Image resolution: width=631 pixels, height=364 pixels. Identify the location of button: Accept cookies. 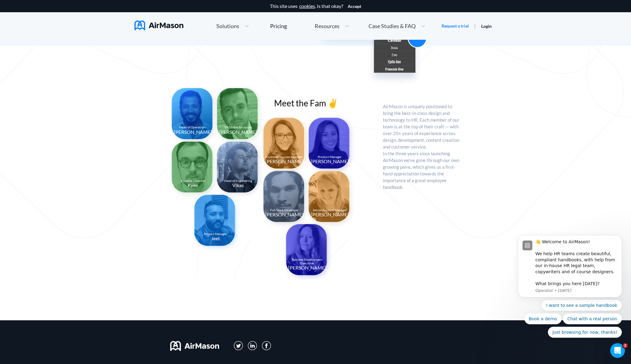
(354, 6).